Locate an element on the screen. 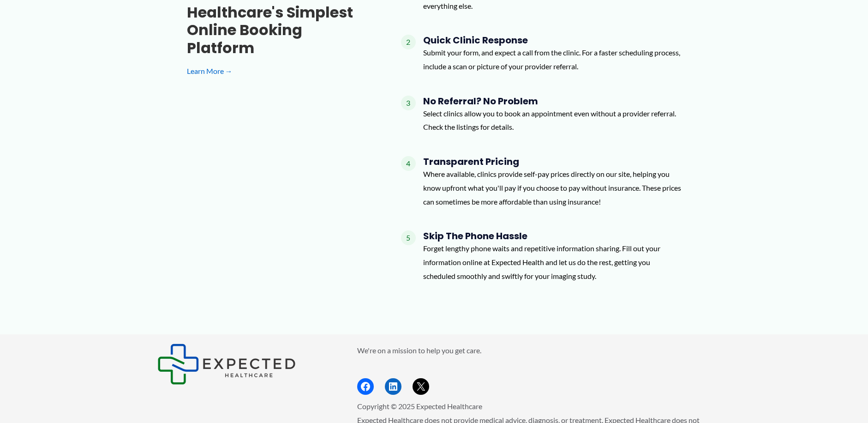  h4: Transparent Pricing is located at coordinates (553, 162).